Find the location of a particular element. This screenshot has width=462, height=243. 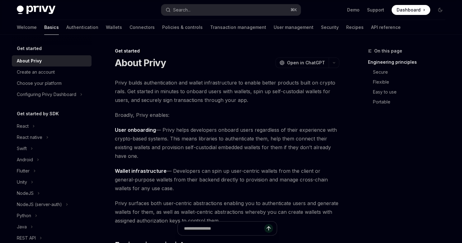

button: Configuring Privy Dashboard is located at coordinates (52, 95).